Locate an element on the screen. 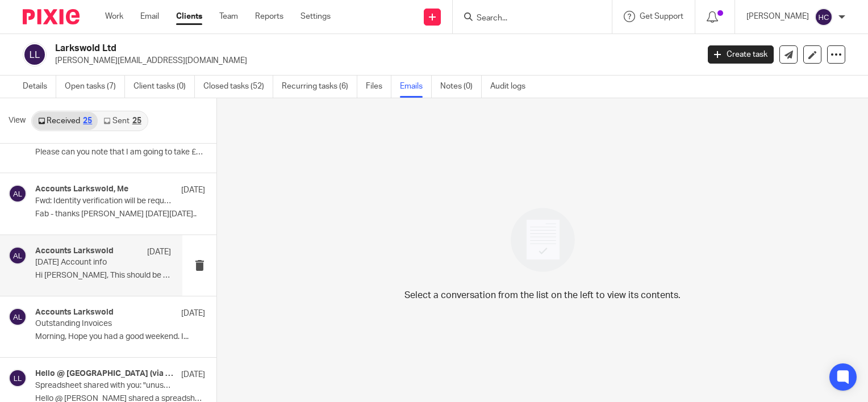 The height and width of the screenshot is (402, 868). a: Work is located at coordinates (114, 17).